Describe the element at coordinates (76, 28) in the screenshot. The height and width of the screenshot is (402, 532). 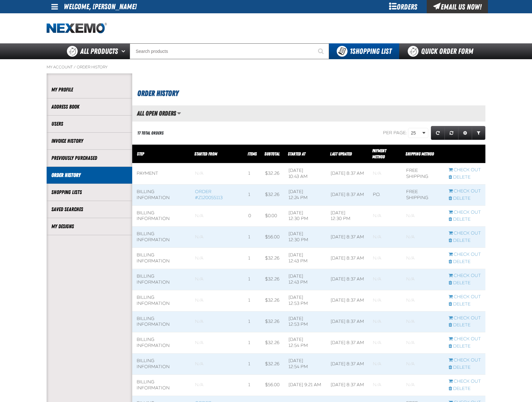
I see `img: Nexemo logo` at that location.